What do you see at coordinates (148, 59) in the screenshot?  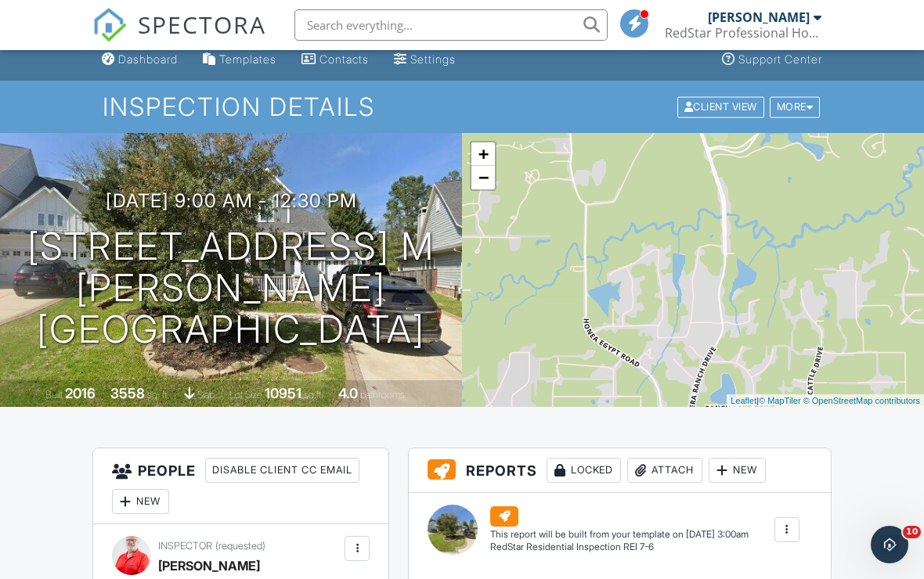 I see `div: Dashboard` at bounding box center [148, 59].